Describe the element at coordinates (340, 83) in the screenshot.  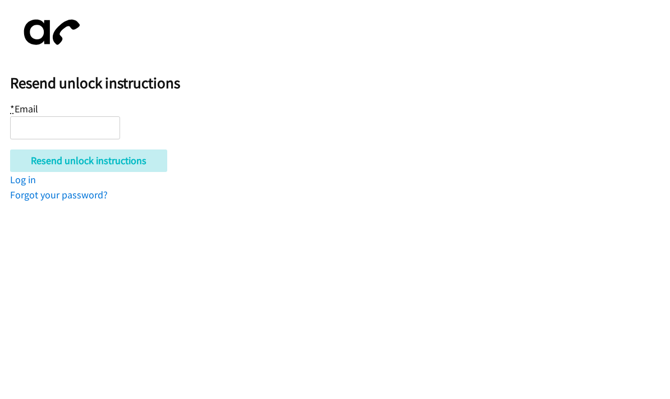
I see `h2: Resend unlock instructions` at that location.